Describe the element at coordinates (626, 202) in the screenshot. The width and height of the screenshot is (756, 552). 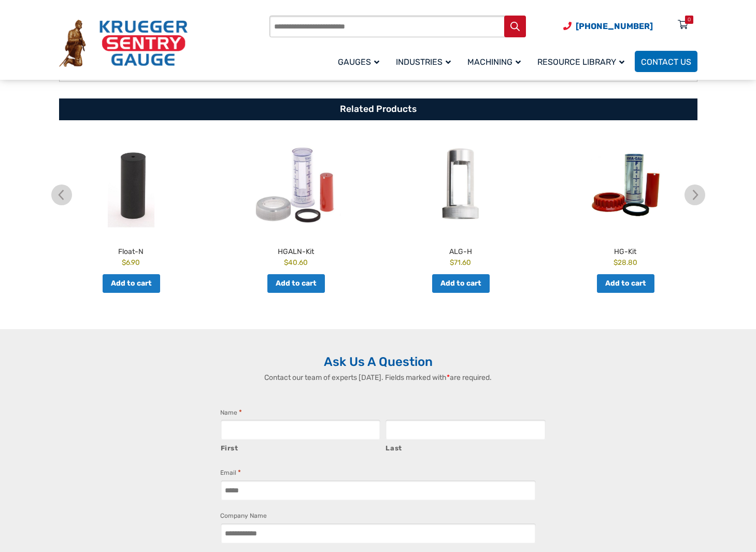
I see `a: HG-Kit $28.80` at that location.